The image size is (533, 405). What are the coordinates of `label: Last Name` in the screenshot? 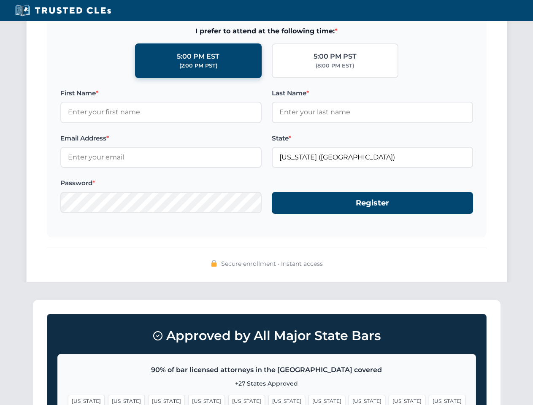 It's located at (372, 93).